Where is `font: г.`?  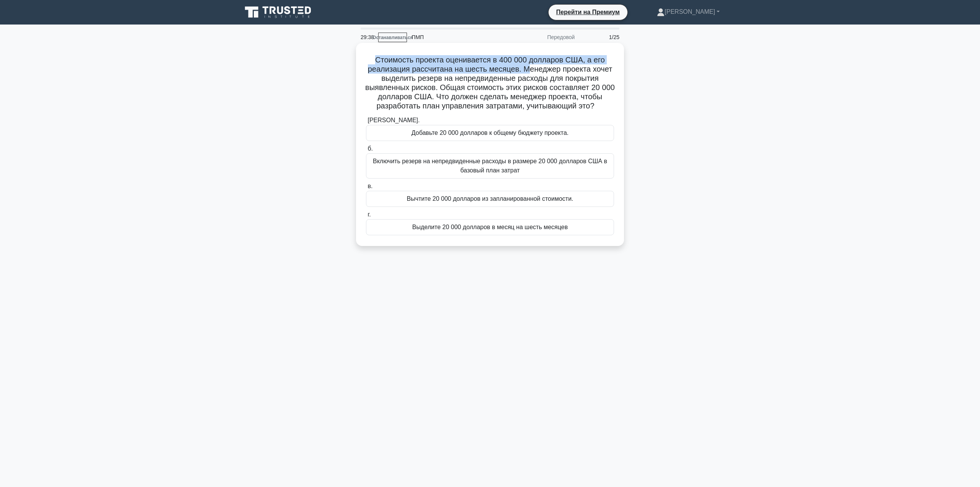
font: г. is located at coordinates (369, 214).